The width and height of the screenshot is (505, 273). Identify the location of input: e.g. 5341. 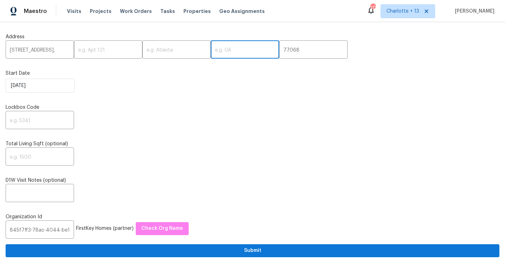
(40, 121).